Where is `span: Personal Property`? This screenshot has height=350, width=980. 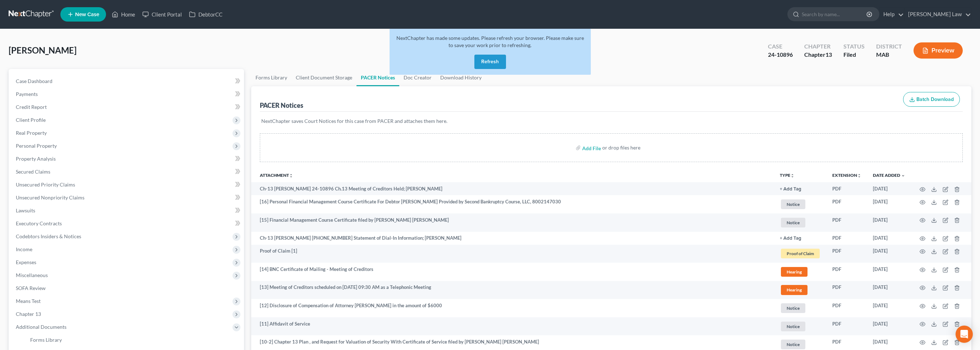 span: Personal Property is located at coordinates (36, 146).